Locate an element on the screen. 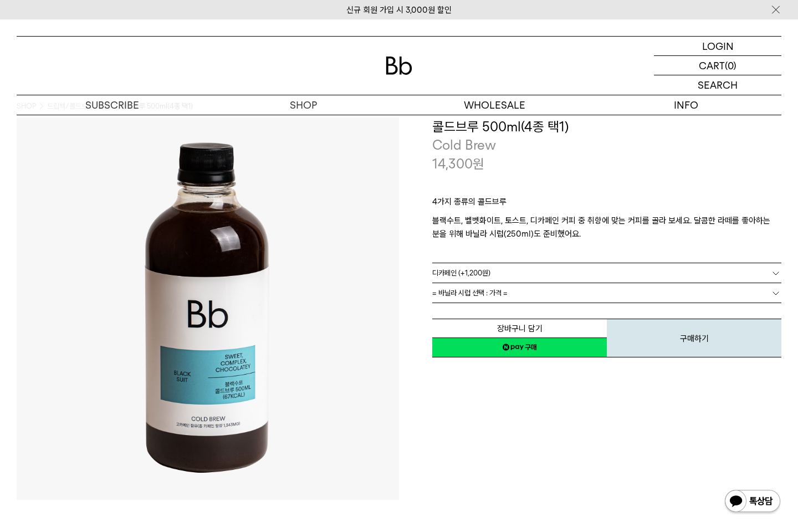  p: 14,300 is located at coordinates (459, 164).